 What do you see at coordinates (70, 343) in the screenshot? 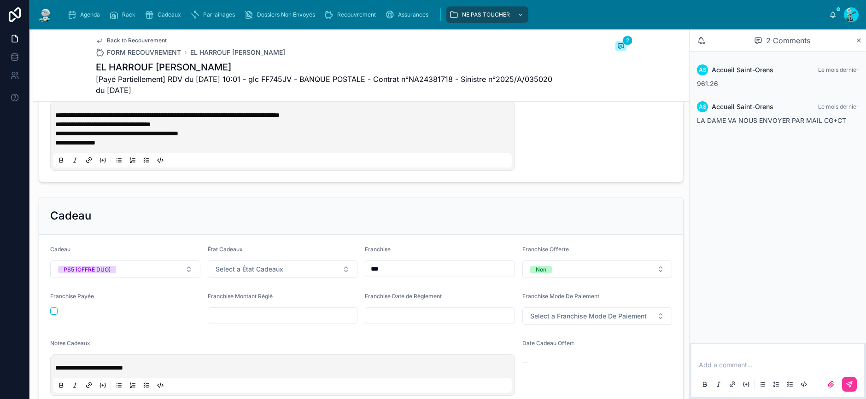
I see `span: Notes Cadeaux` at bounding box center [70, 343].